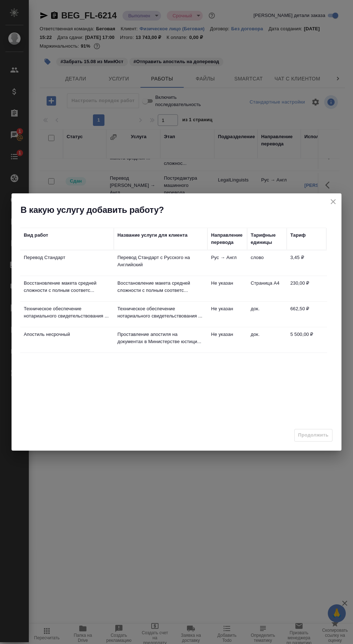 Image resolution: width=353 pixels, height=644 pixels. What do you see at coordinates (161, 338) in the screenshot?
I see `p: Проставление апостиля на документах в Министерстве юстици...` at bounding box center [161, 338].